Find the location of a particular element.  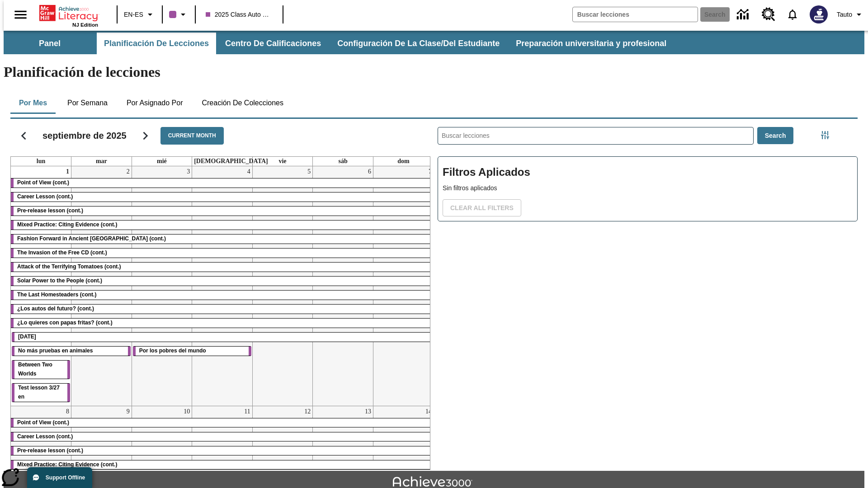

span: The Invasion of the Free CD (cont.) is located at coordinates (62, 252).